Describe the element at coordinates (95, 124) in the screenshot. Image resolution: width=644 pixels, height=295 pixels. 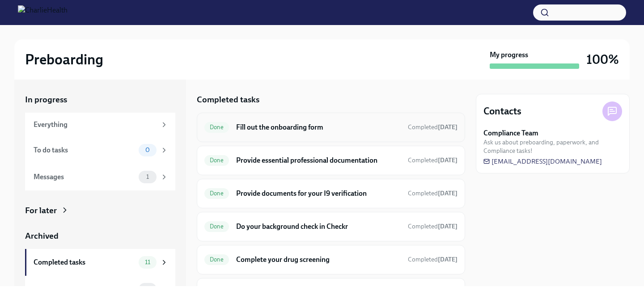
I see `div: Everything` at that location.